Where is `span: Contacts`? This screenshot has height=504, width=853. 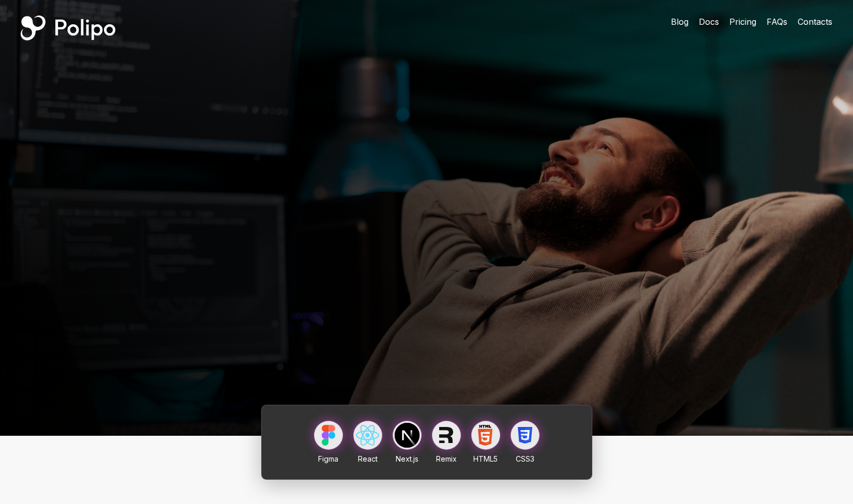
span: Contacts is located at coordinates (815, 22).